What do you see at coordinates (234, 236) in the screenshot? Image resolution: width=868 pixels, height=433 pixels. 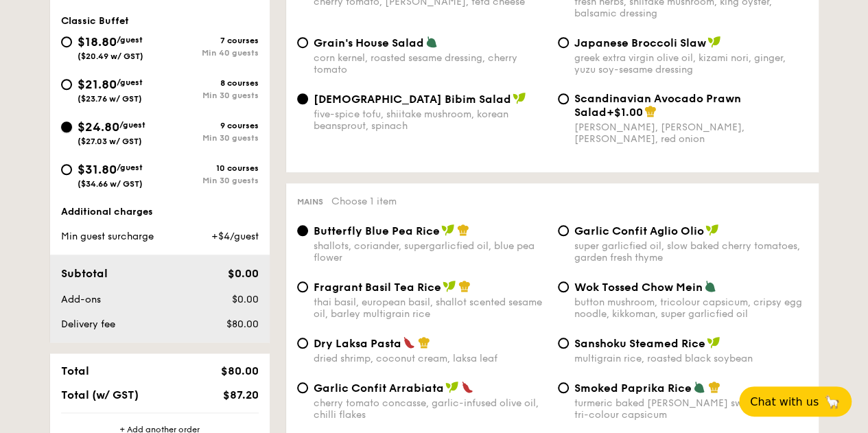 I see `span: +$4/guest` at bounding box center [234, 236].